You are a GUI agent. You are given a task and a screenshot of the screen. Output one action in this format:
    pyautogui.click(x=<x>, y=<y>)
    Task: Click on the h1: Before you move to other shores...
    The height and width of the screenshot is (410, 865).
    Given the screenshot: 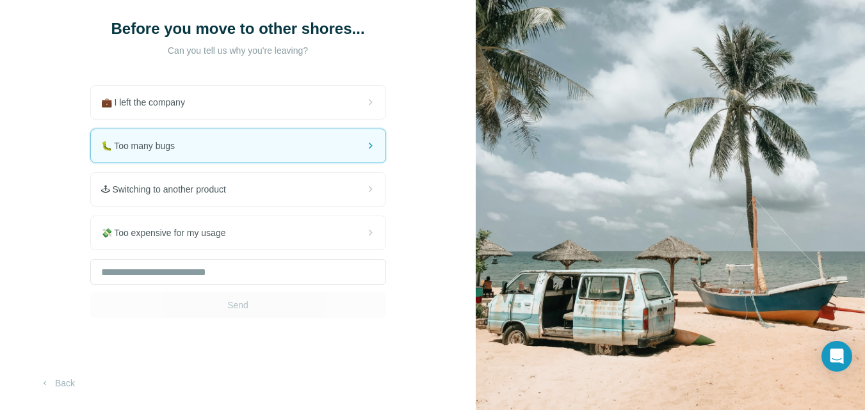 What is the action you would take?
    pyautogui.click(x=238, y=29)
    